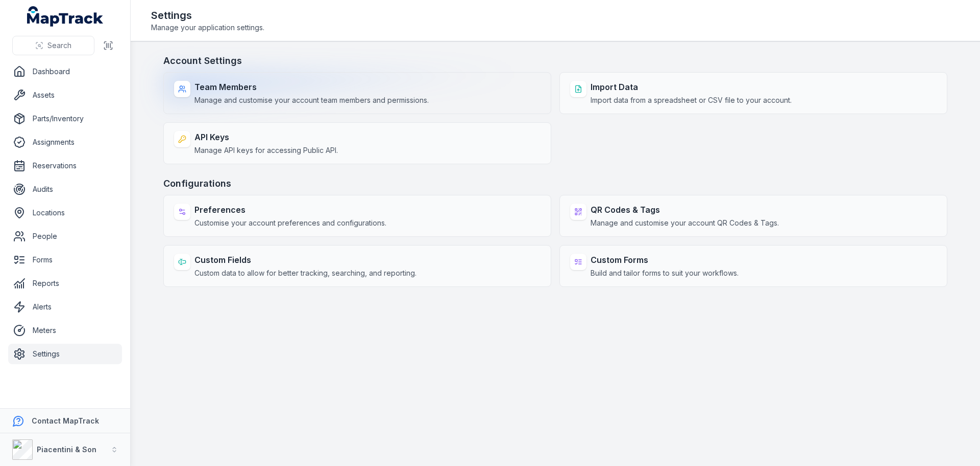  I want to click on strong: Custom Forms, so click(665, 260).